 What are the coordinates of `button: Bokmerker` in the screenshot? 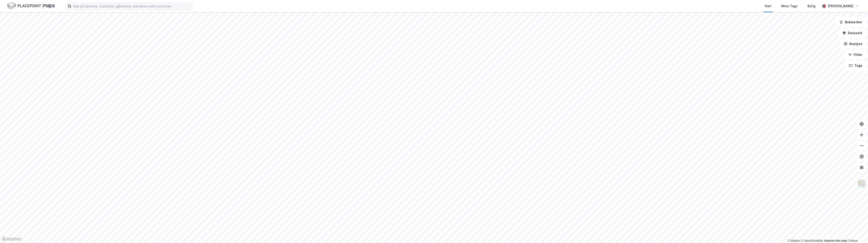 It's located at (851, 22).